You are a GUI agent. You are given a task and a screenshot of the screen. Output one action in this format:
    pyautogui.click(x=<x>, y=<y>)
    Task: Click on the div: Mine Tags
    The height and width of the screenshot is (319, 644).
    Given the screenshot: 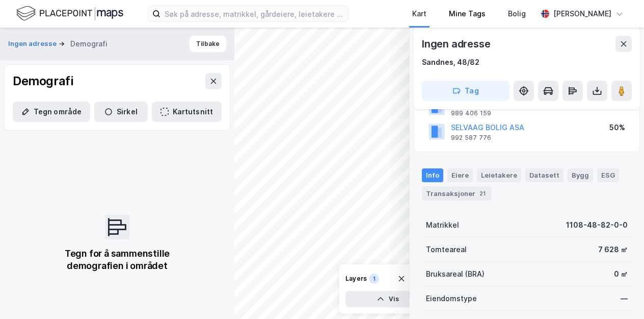 What is the action you would take?
    pyautogui.click(x=467, y=14)
    